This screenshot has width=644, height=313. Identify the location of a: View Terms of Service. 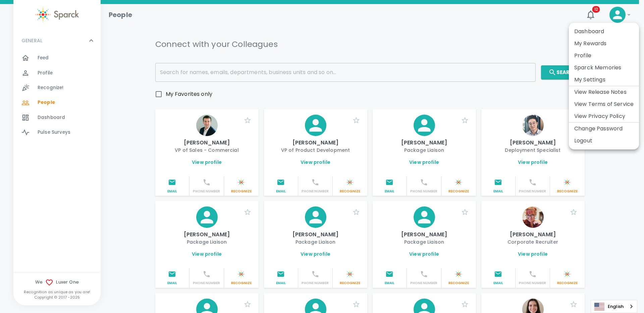
(604, 104).